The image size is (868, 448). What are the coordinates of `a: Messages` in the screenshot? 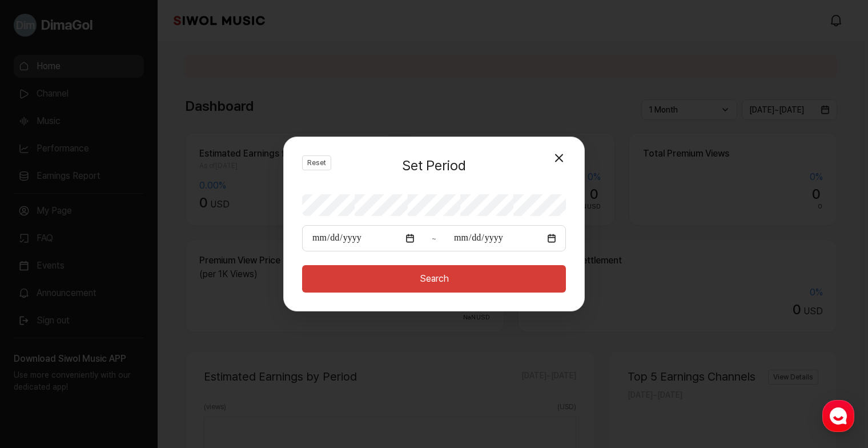 It's located at (111, 367).